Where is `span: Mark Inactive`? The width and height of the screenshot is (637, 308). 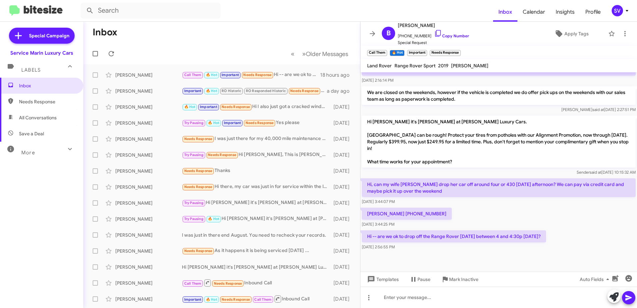
span: Mark Inactive is located at coordinates (463, 279).